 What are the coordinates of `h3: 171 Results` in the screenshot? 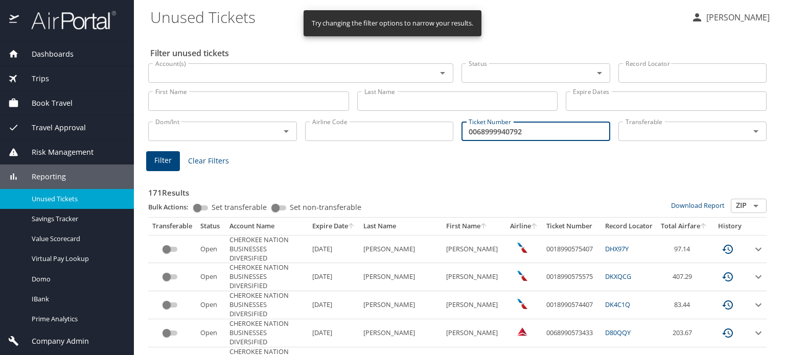 It's located at (458, 190).